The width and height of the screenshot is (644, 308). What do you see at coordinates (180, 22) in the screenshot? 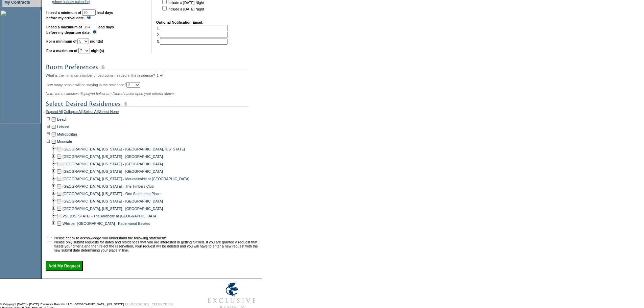
I see `b: Optional Notification Email:` at bounding box center [180, 22].